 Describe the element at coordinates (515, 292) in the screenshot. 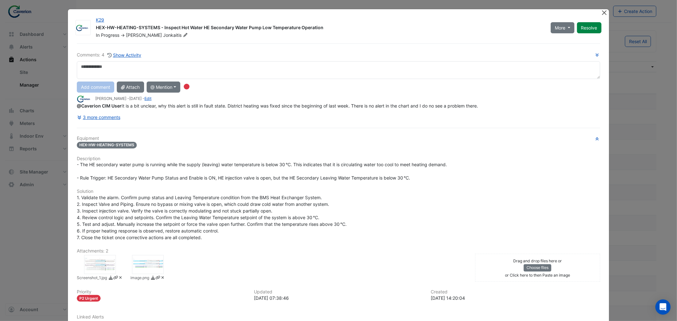

I see `h6: Created` at that location.